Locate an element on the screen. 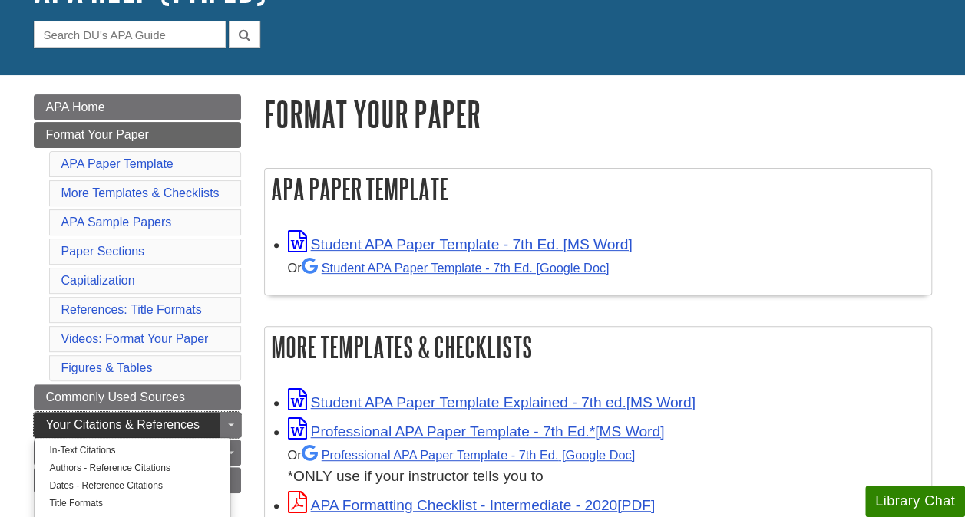  a: Commonly Used Sources is located at coordinates (137, 398).